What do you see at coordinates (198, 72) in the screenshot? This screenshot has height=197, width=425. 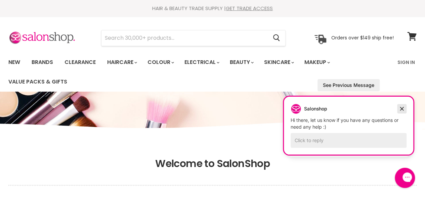 I see `ul: Main menu` at bounding box center [198, 72].